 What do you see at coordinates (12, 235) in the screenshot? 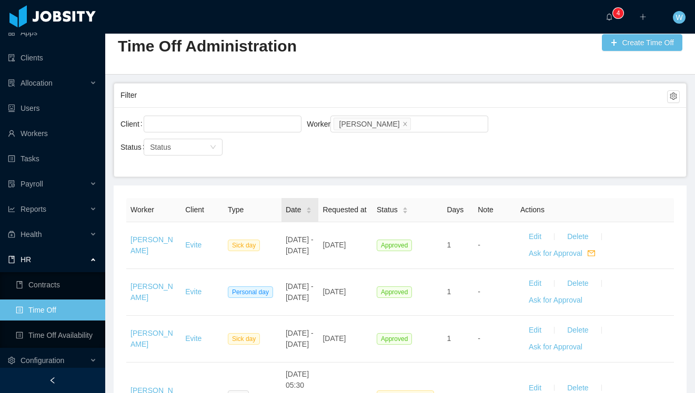
I see `i: icon: medicine-box` at bounding box center [12, 235].